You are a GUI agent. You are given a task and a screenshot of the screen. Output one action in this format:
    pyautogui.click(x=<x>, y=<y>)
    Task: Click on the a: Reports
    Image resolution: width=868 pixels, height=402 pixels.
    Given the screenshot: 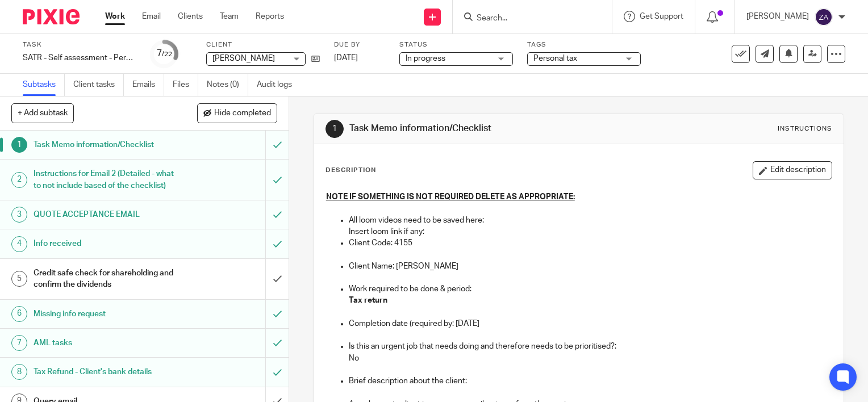 What is the action you would take?
    pyautogui.click(x=270, y=17)
    